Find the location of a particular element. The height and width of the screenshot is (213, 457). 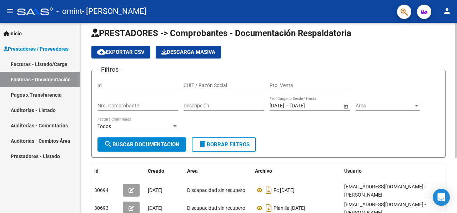

div: Open Intercom Messenger is located at coordinates (442, 198).